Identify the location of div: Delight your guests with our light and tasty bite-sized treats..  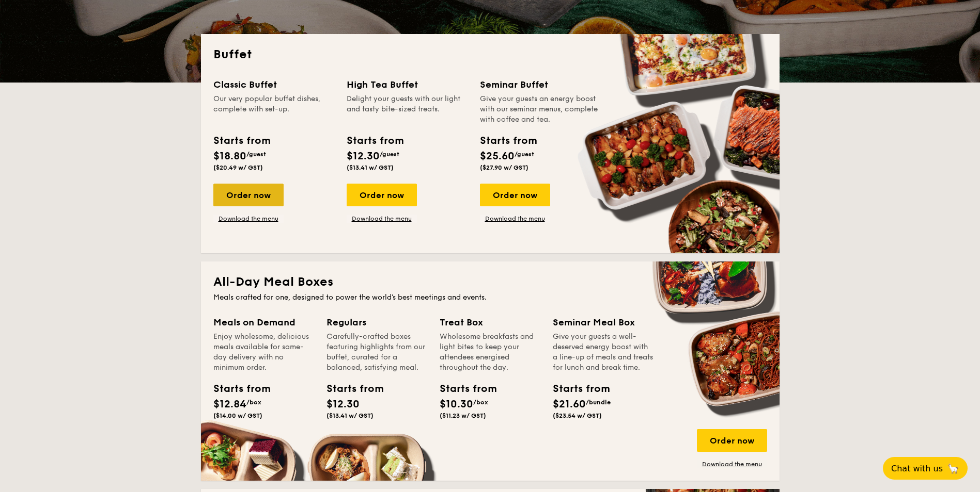
(407, 110).